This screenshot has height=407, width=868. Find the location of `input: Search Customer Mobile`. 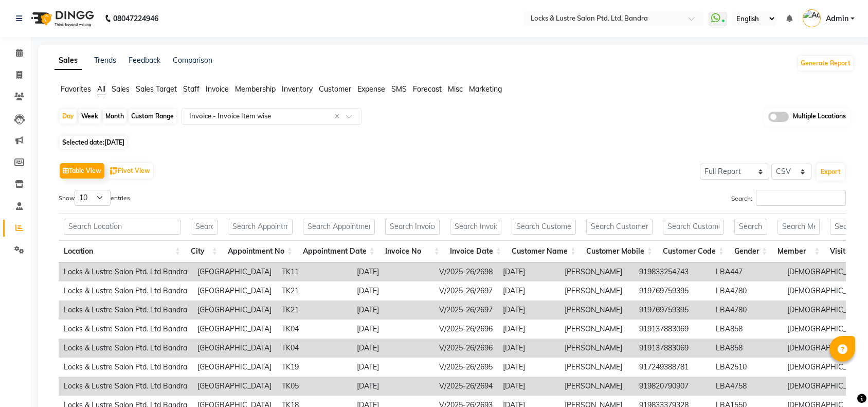

input: Search Customer Mobile is located at coordinates (619, 226).